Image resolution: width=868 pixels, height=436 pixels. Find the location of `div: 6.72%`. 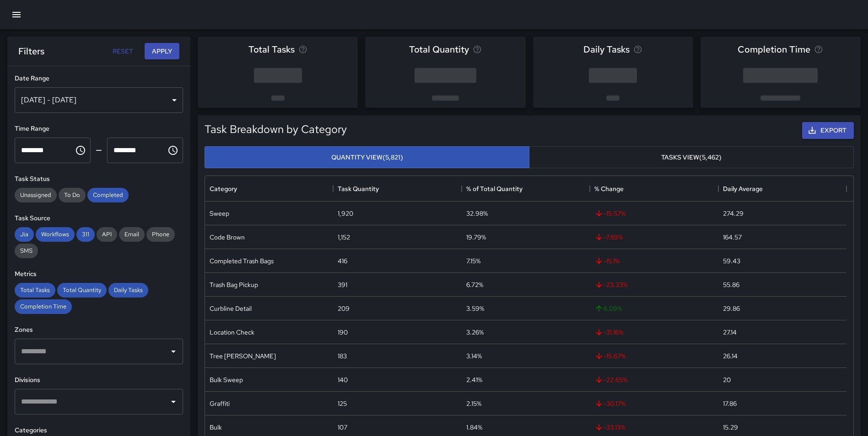

div: 6.72% is located at coordinates (475, 285).